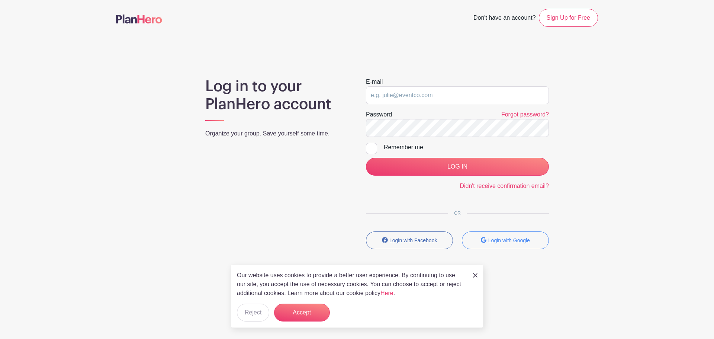  Describe the element at coordinates (457, 95) in the screenshot. I see `input: e.g. julie@eventco.com` at that location.